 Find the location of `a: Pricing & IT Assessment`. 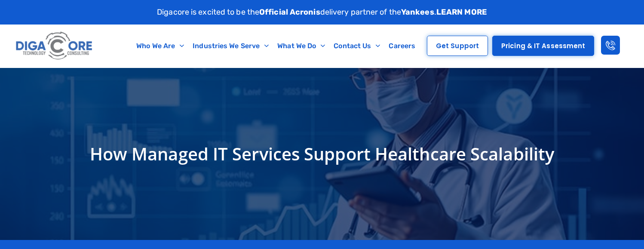

a: Pricing & IT Assessment is located at coordinates (543, 46).